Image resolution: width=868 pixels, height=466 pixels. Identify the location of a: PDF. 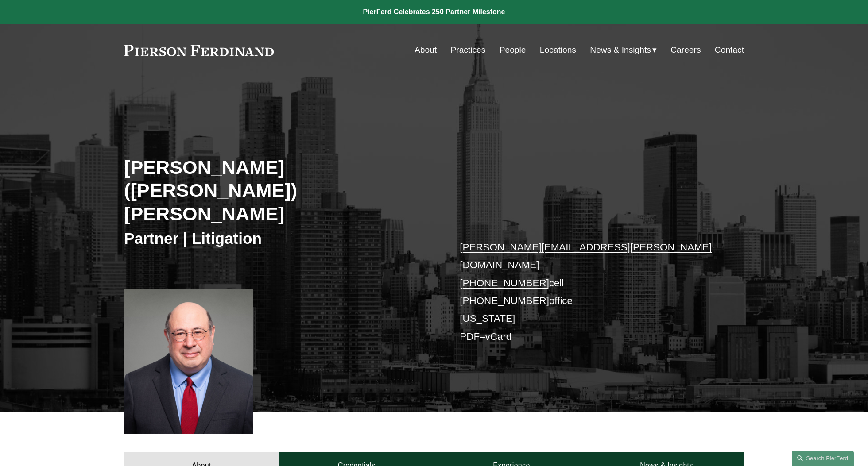
(469, 337).